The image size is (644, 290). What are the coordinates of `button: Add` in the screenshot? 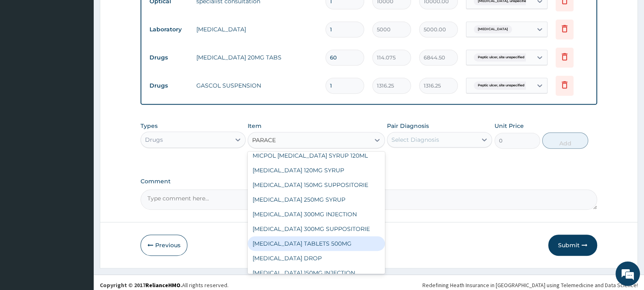 It's located at (565, 141).